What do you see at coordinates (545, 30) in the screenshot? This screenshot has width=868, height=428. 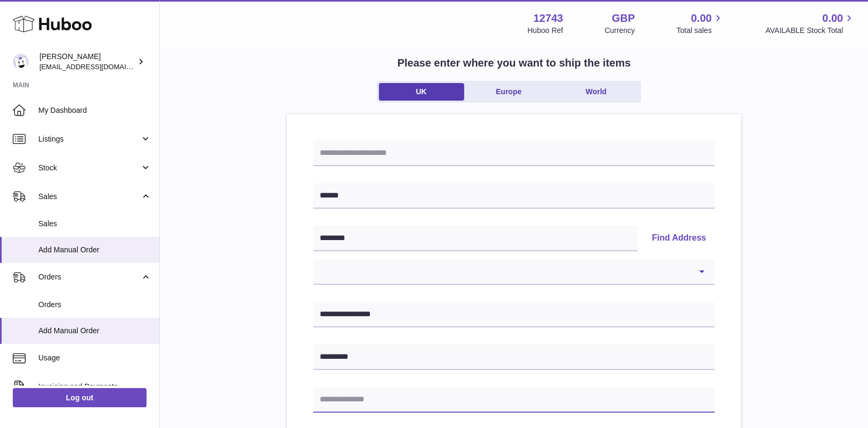 I see `div: Huboo Ref` at bounding box center [545, 30].